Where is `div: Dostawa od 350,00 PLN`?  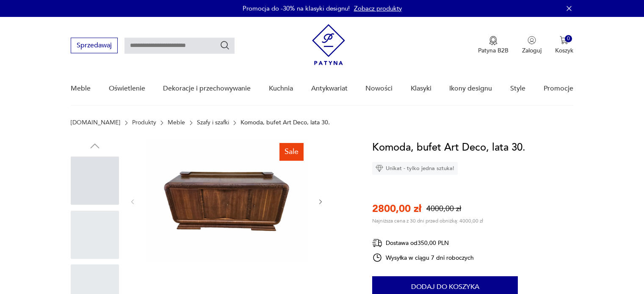 div: Dostawa od 350,00 PLN is located at coordinates (423, 243).